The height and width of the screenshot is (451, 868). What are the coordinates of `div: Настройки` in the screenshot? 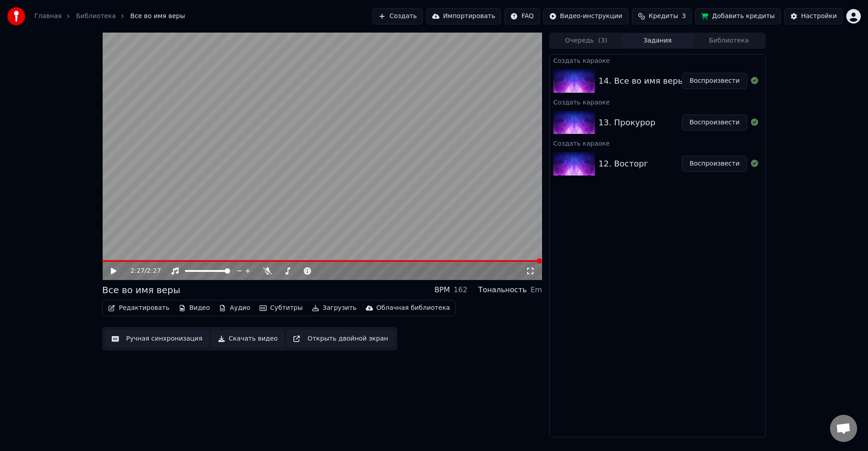 It's located at (819, 16).